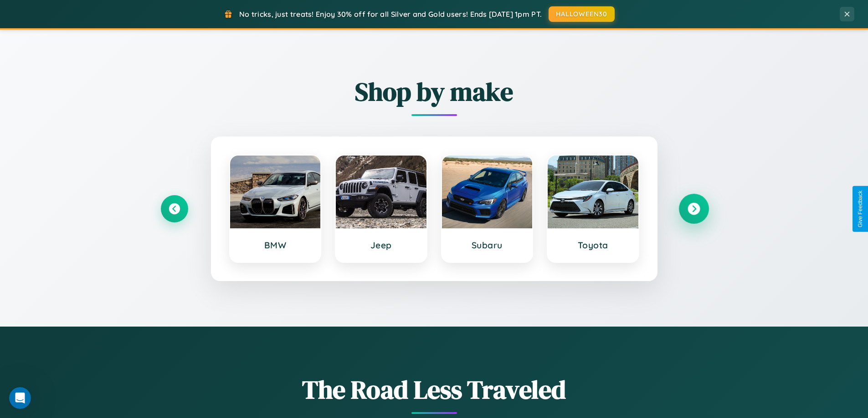 The height and width of the screenshot is (418, 868). What do you see at coordinates (275, 245) in the screenshot?
I see `h3: BMW` at bounding box center [275, 245].